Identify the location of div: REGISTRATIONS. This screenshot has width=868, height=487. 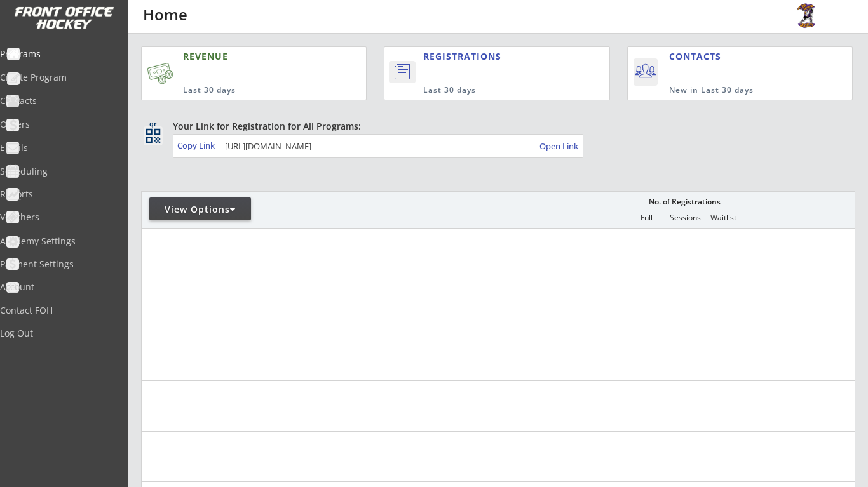
(488, 56).